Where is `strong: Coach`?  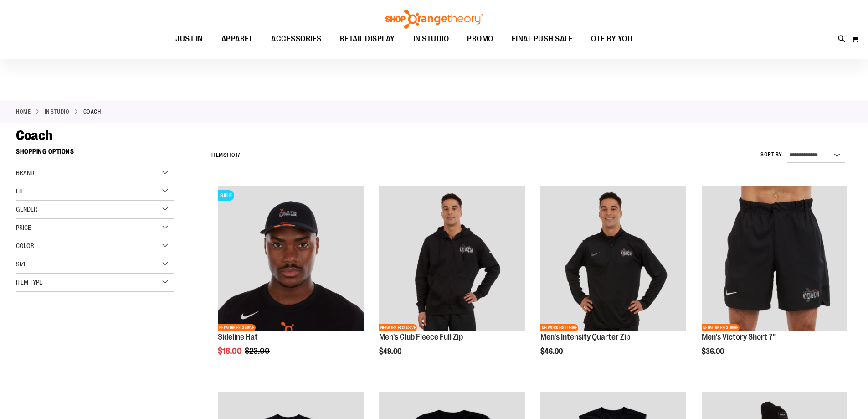 strong: Coach is located at coordinates (92, 112).